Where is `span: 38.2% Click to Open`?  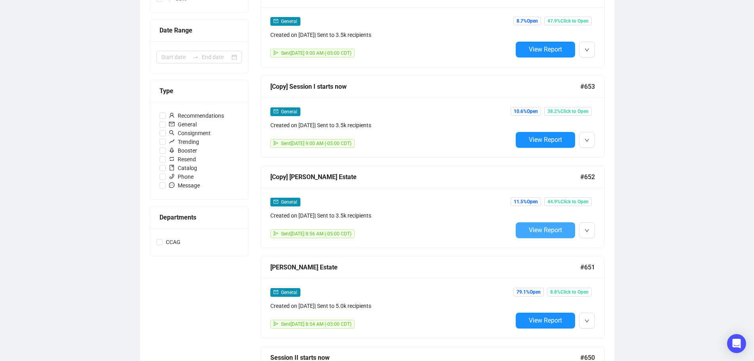
span: 38.2% Click to Open is located at coordinates (568, 111).